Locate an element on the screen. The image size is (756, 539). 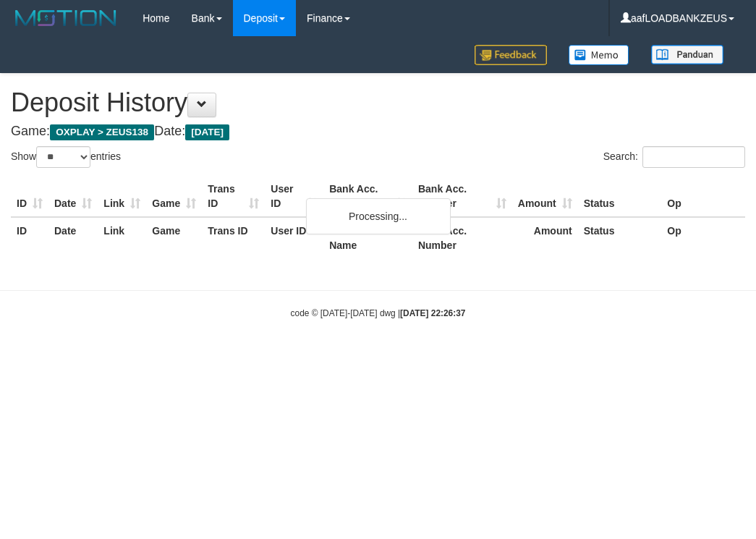
img: panduan.png is located at coordinates (687, 54).